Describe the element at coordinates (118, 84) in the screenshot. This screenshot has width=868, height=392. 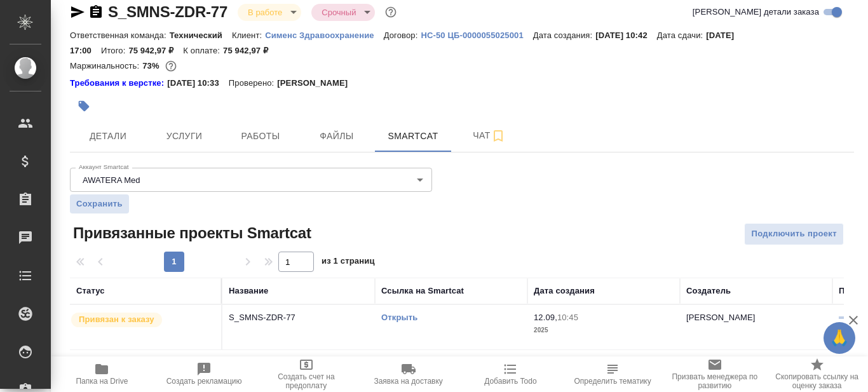
I see `div: Нажми, чтобы открыть папку с инструкцией` at that location.